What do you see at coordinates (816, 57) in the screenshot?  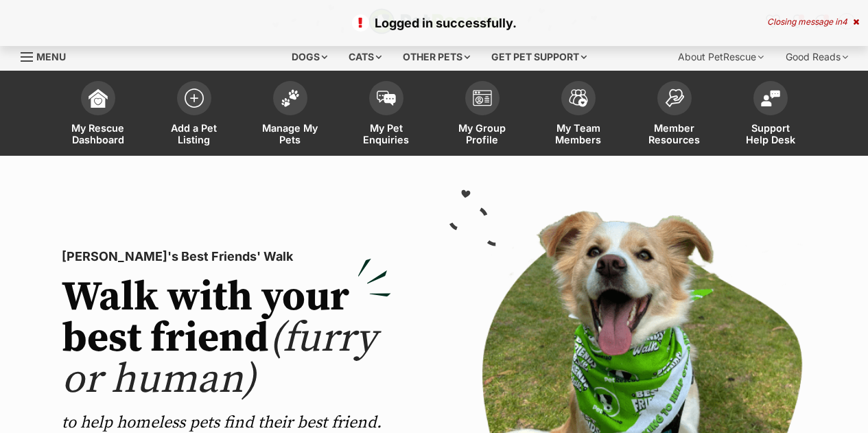 I see `div: Good Reads` at bounding box center [816, 57].